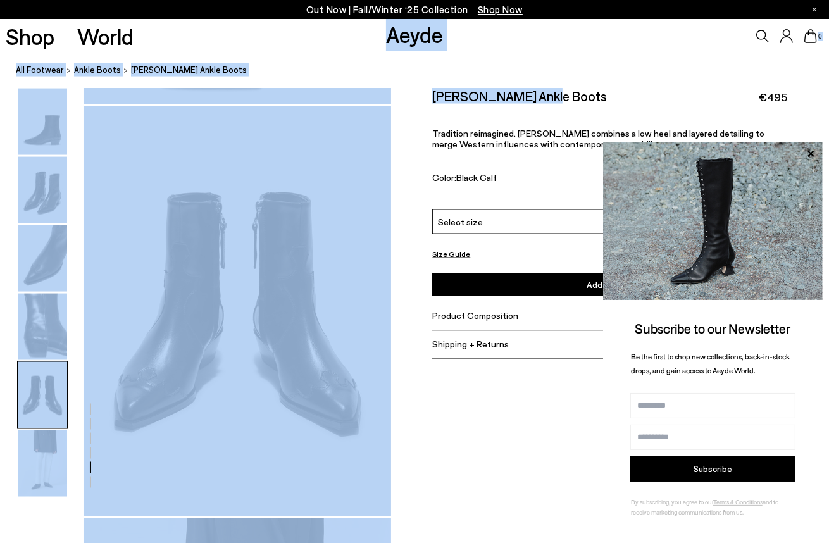 This screenshot has height=543, width=829. I want to click on span: ankle boots, so click(97, 70).